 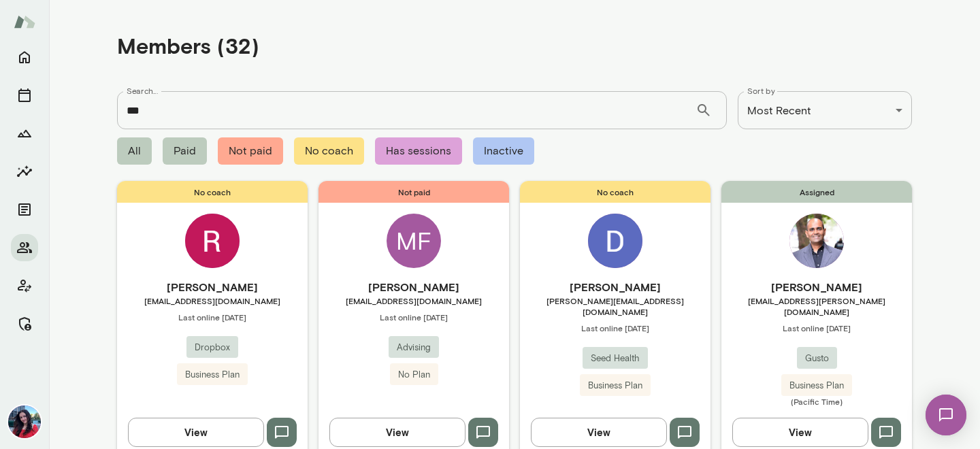 I want to click on img: Lux Nagarajan, so click(x=817, y=241).